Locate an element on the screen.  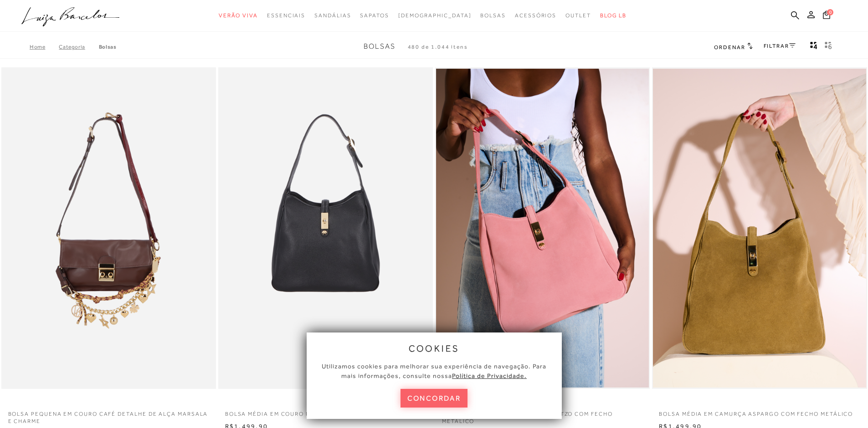
span: 480 de 1.044 itens is located at coordinates (438, 47).